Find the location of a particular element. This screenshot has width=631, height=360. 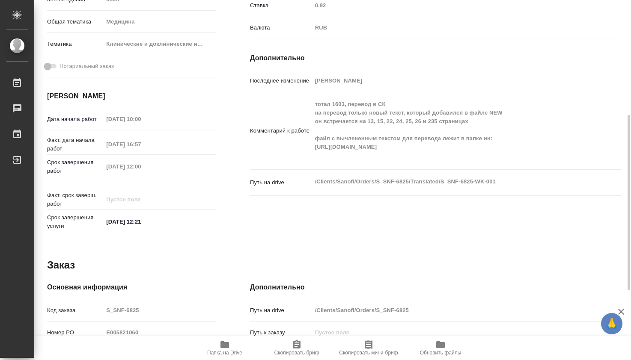

p: Факт. срок заверш. работ is located at coordinates (75, 200).